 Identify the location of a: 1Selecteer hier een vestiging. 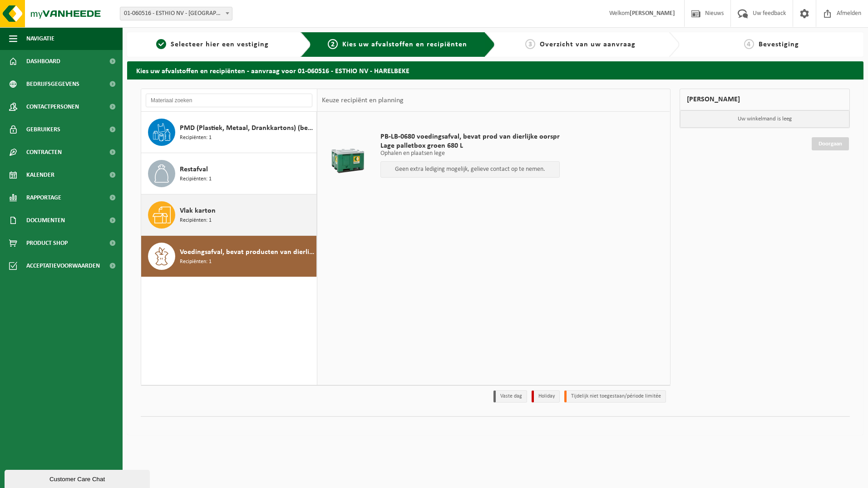
(212, 44).